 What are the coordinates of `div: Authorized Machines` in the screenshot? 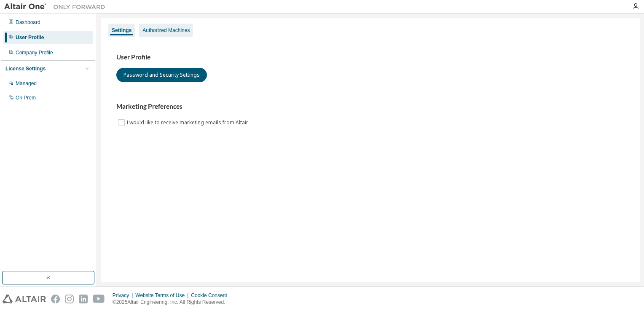 It's located at (166, 31).